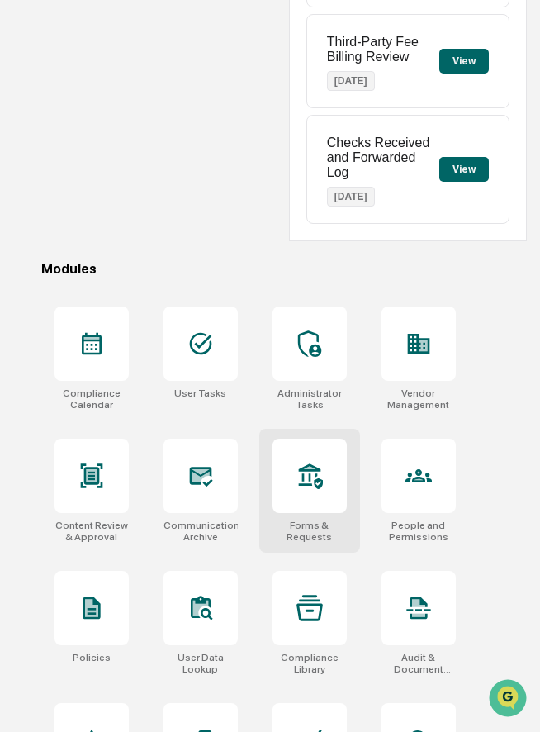 This screenshot has width=540, height=732. I want to click on div: Forms & Requests, so click(310, 531).